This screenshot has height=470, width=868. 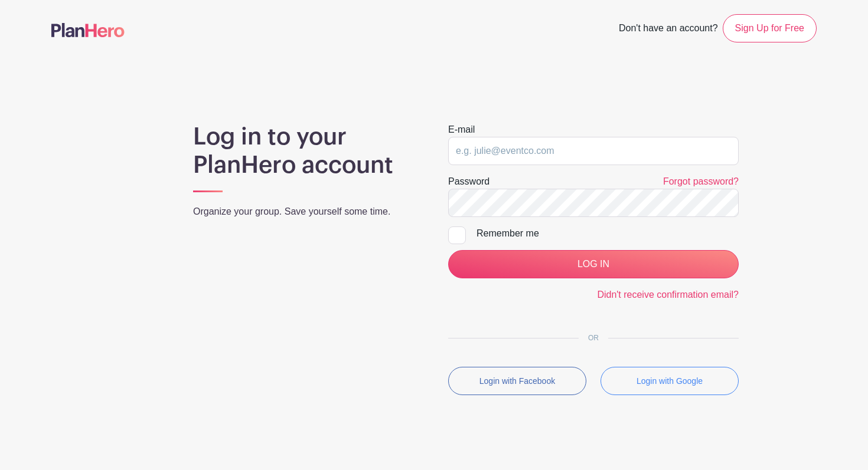 What do you see at coordinates (88, 30) in the screenshot?
I see `img: logo-507f7623f17ff9eddc593b1ce0a138ce2505c220e1c5a4e2b4648c50719b7d32.svg` at bounding box center [88, 30].